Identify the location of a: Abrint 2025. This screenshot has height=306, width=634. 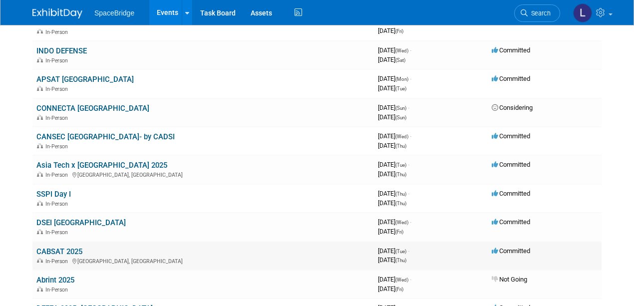
(55, 280).